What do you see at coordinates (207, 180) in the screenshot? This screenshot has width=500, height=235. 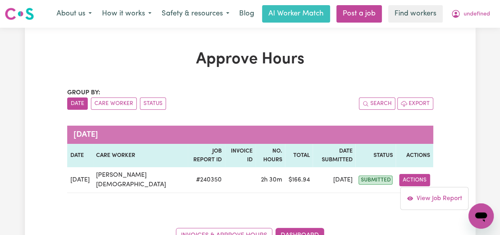 I see `td: # 240350` at bounding box center [207, 180].